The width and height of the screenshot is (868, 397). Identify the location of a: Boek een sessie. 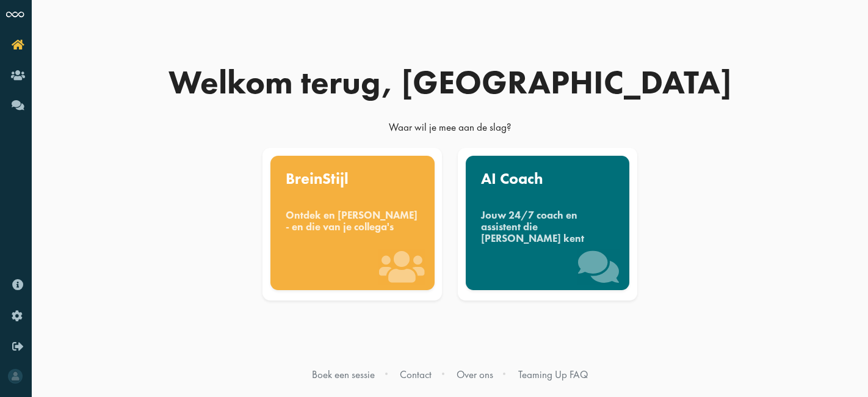
(343, 375).